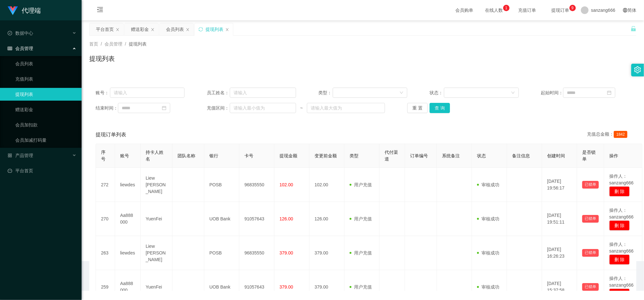  Describe the element at coordinates (392, 156) in the screenshot. I see `span: 代付渠道` at that location.